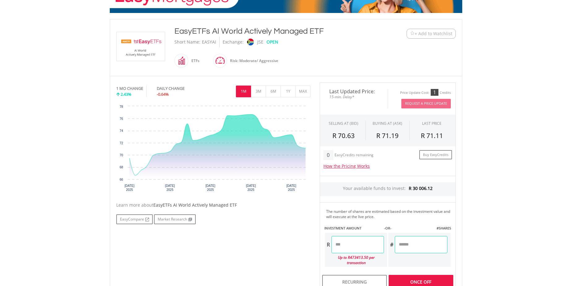  I want to click on a: Buy EasyCredits, so click(436, 155).